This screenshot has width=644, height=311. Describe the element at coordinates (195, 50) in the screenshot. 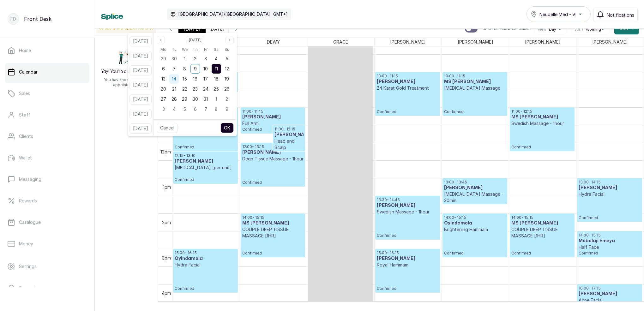

I see `div: Thursday` at that location.